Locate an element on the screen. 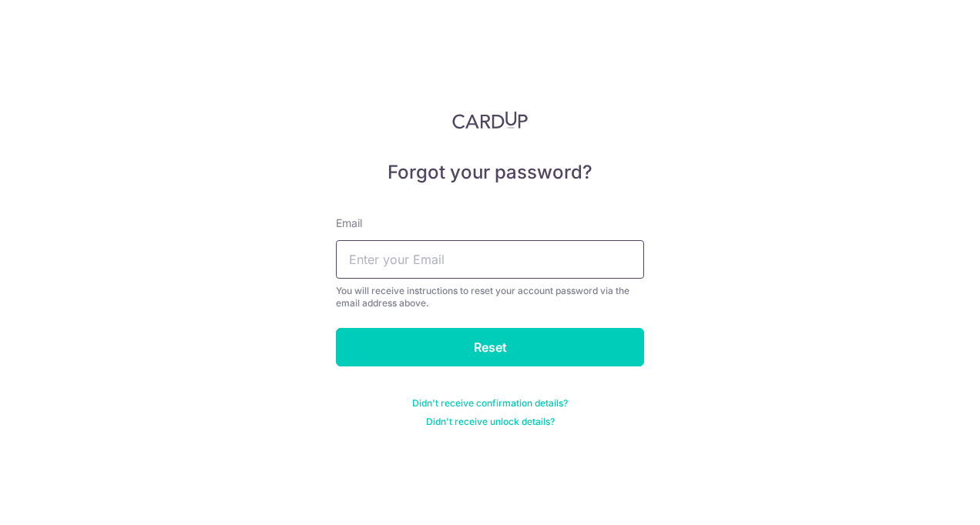 Image resolution: width=980 pixels, height=525 pixels. input: Enter your Email is located at coordinates (490, 259).